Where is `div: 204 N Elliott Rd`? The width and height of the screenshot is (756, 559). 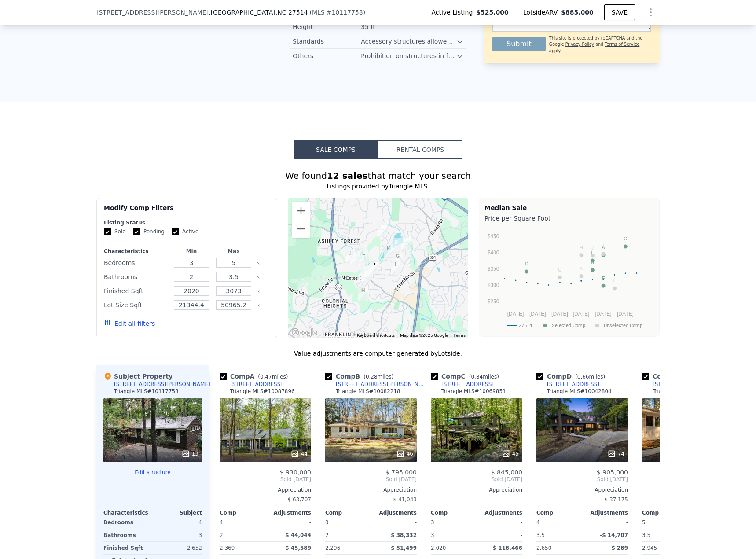 div: 204 N Elliott Rd is located at coordinates (396, 267).